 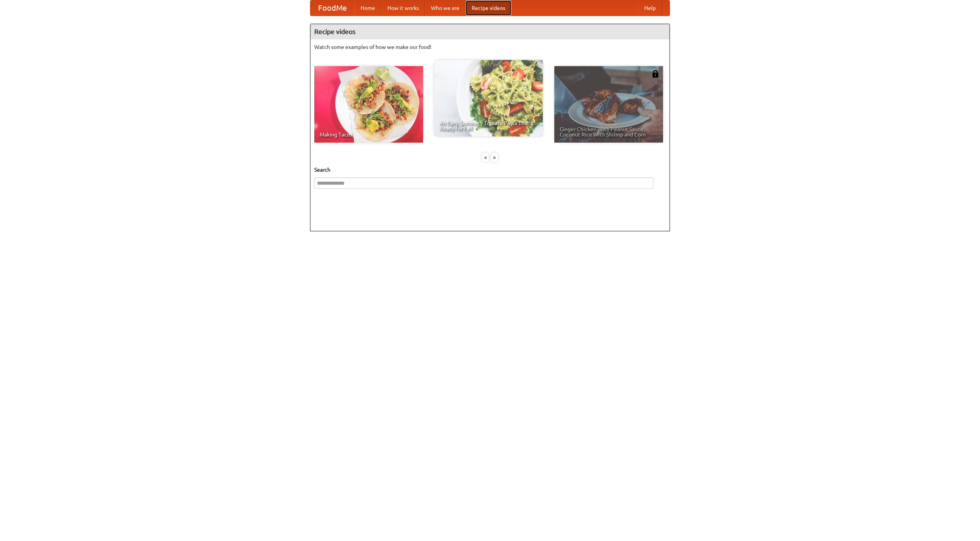 What do you see at coordinates (650, 8) in the screenshot?
I see `a: Help` at bounding box center [650, 8].